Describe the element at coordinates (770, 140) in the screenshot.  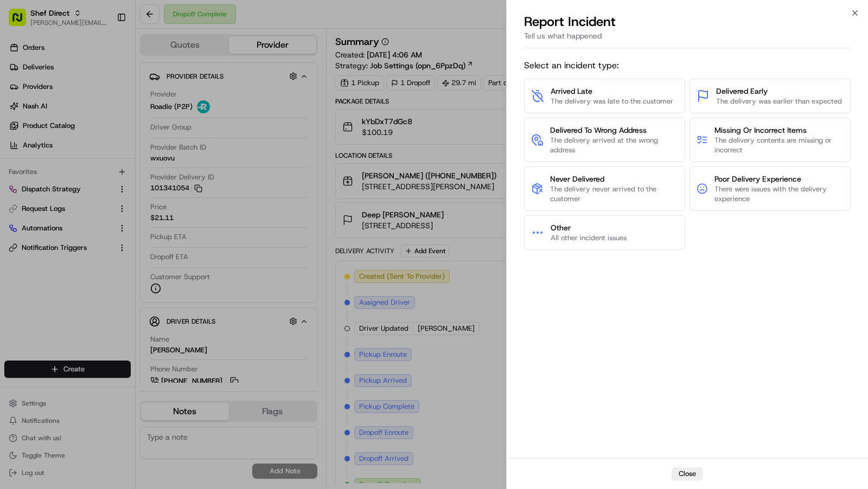
I see `button: Missing Or Incorrect ItemsThe delivery contents are missing or incorrect` at that location.